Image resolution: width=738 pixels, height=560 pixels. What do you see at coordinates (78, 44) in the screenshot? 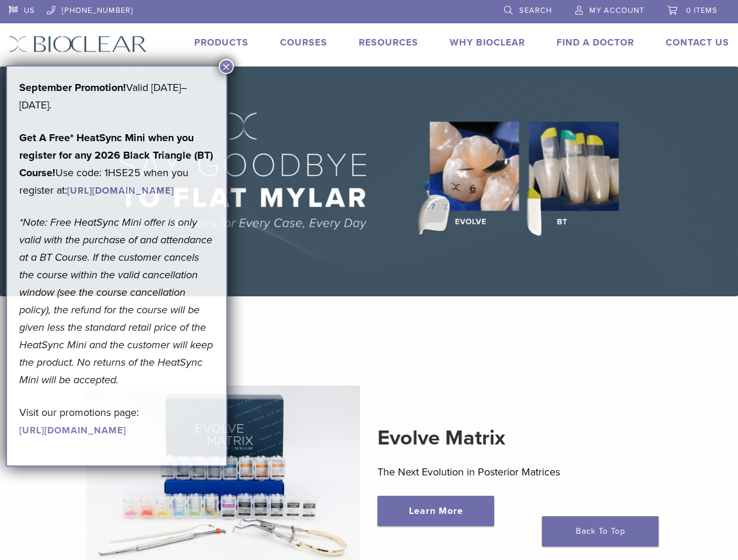
I see `img: Bioclear` at bounding box center [78, 44].